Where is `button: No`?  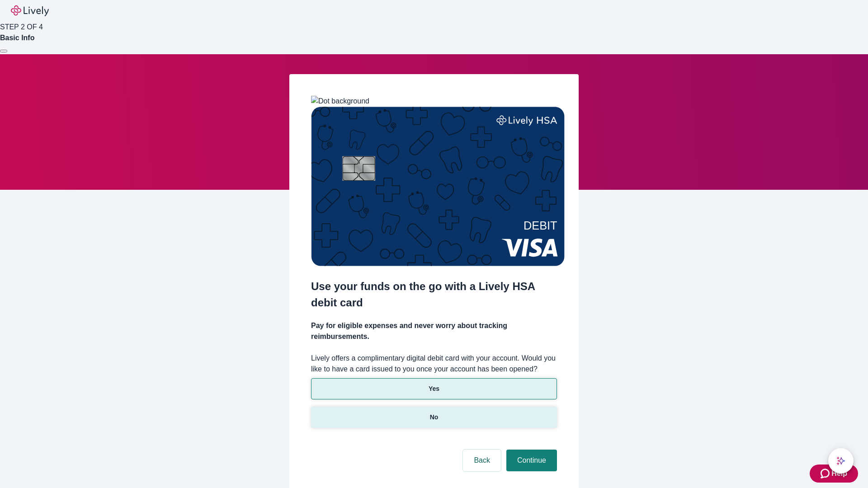 button: No is located at coordinates (434, 417).